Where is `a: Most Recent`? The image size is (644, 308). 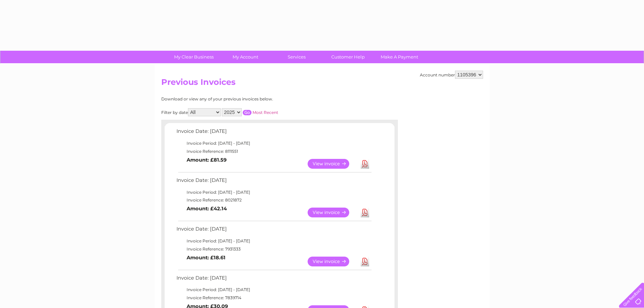 a: Most Recent is located at coordinates (266, 112).